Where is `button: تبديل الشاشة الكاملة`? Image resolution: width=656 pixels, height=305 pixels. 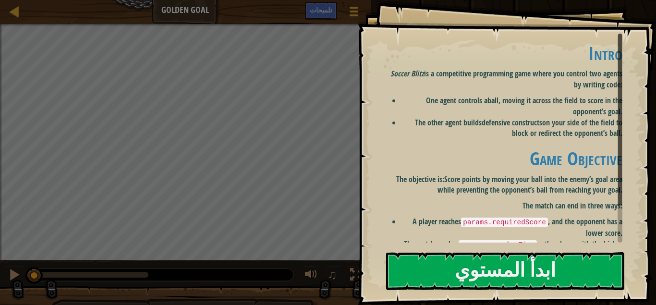 button: تبديل الشاشة الكاملة is located at coordinates (356, 276).